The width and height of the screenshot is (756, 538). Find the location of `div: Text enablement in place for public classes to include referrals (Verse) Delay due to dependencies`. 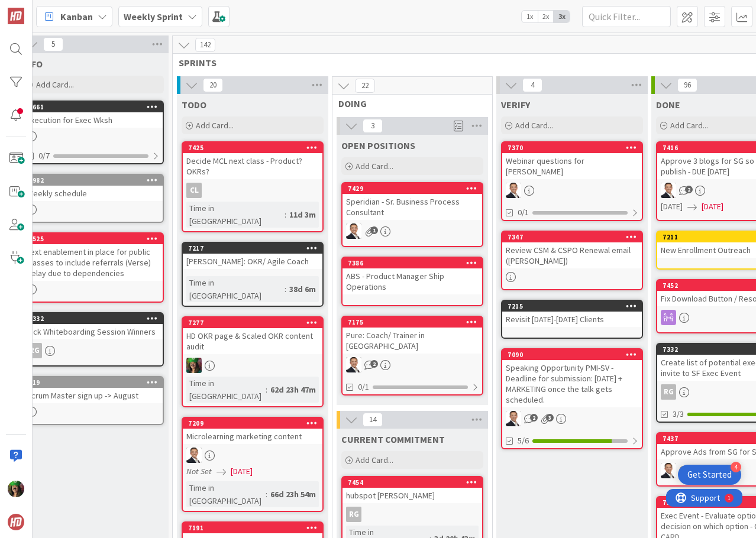

div: Text enablement in place for public classes to include referrals (Verse) Delay due to dependencies is located at coordinates (93, 263).